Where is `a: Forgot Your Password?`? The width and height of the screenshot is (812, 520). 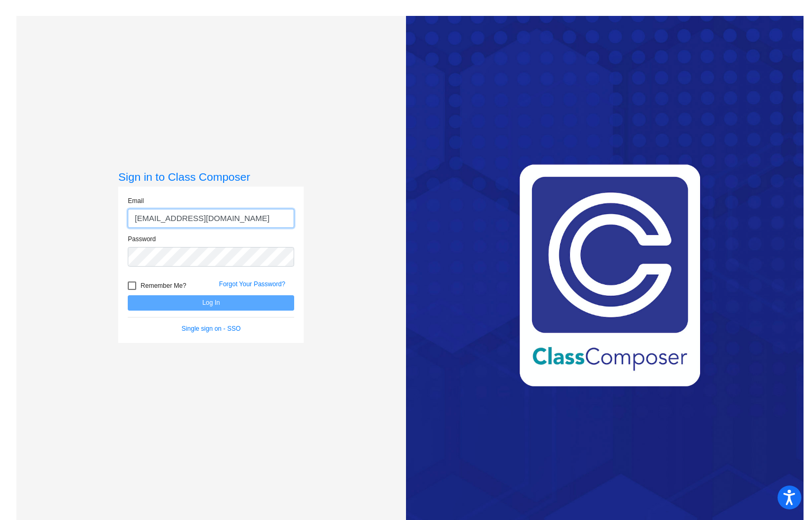
a: Forgot Your Password? is located at coordinates (252, 284).